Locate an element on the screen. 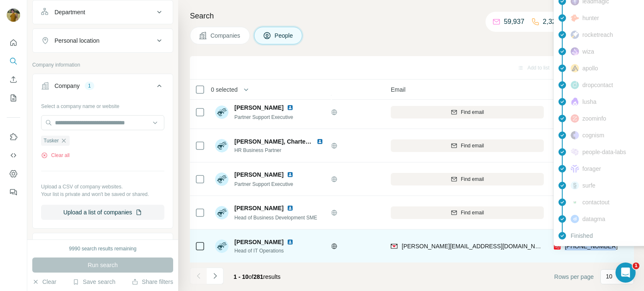 The height and width of the screenshot is (291, 644). span: 0 selected is located at coordinates (224, 90).